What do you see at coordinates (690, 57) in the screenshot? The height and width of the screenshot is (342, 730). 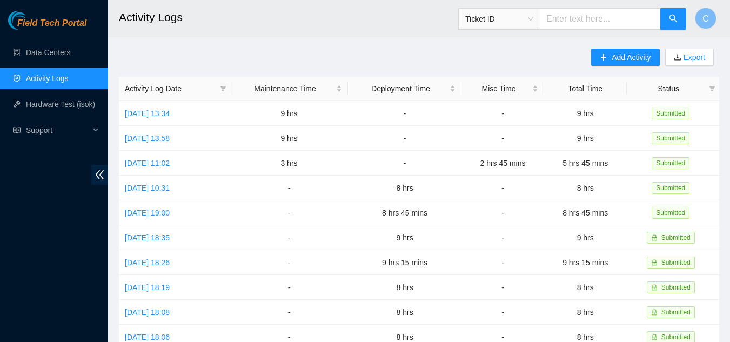 I see `button: downloadExport` at bounding box center [690, 57].